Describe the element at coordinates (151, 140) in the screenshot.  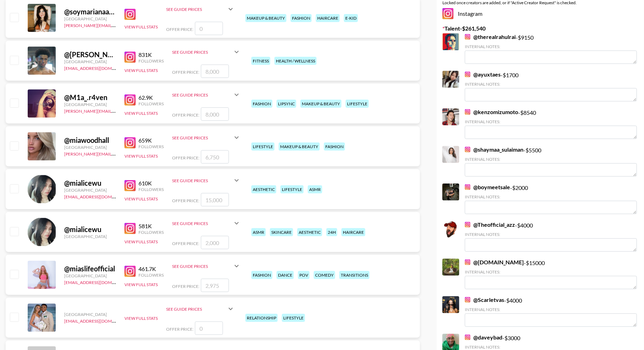
I see `div: 659K` at that location.